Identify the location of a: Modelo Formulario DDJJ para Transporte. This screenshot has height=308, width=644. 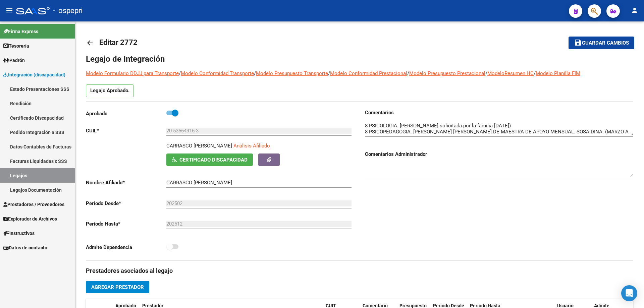
(132, 73).